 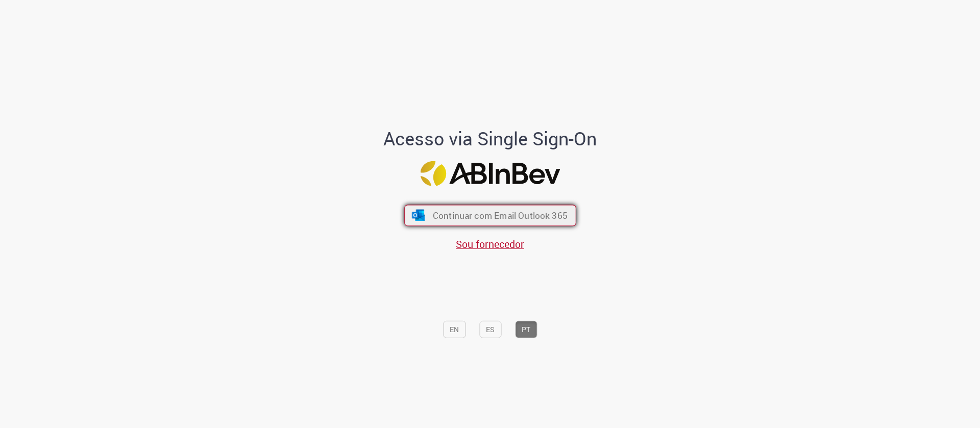 What do you see at coordinates (490, 173) in the screenshot?
I see `img: Logo ABInBev` at bounding box center [490, 173].